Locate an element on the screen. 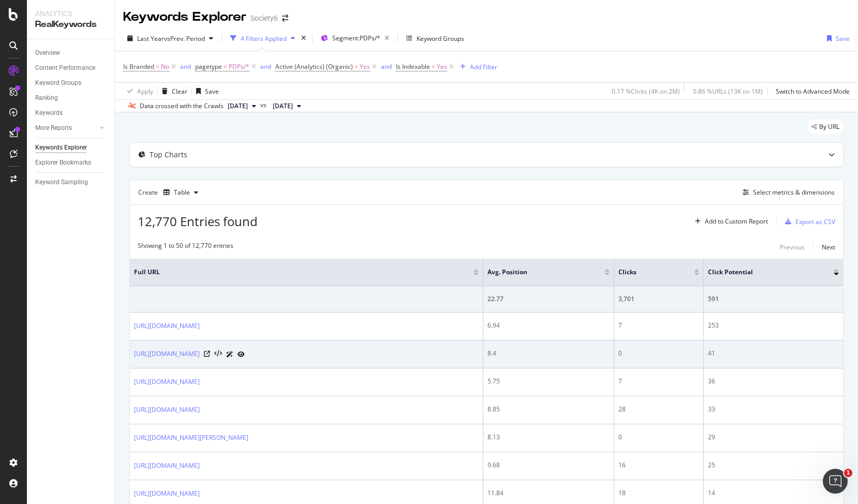  span: No is located at coordinates (165, 67).